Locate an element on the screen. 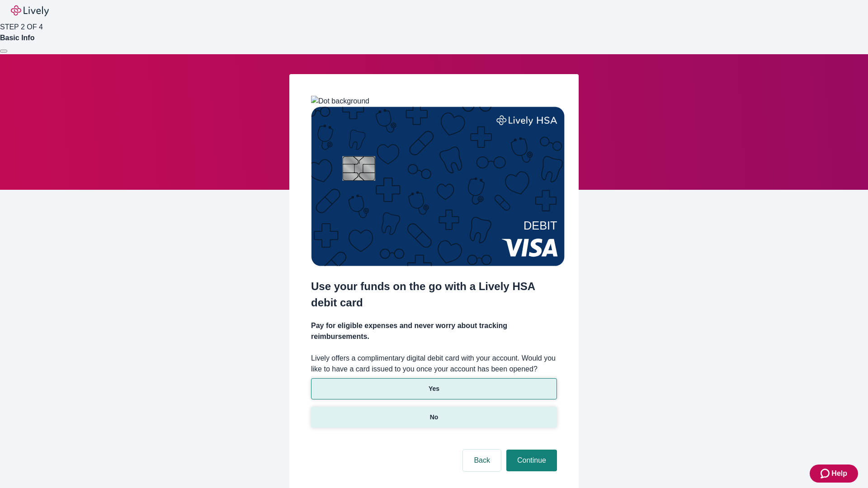 The width and height of the screenshot is (868, 488). p: Yes is located at coordinates (434, 389).